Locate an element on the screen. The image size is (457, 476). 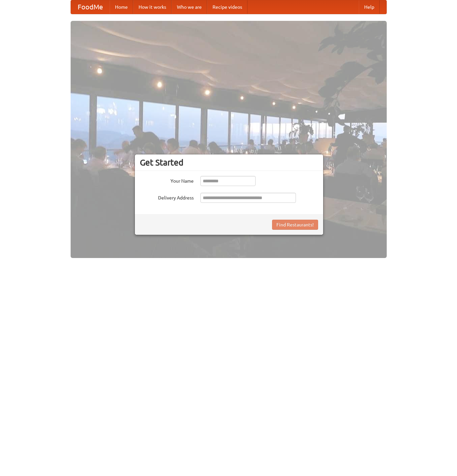
label: Your Name is located at coordinates (167, 180).